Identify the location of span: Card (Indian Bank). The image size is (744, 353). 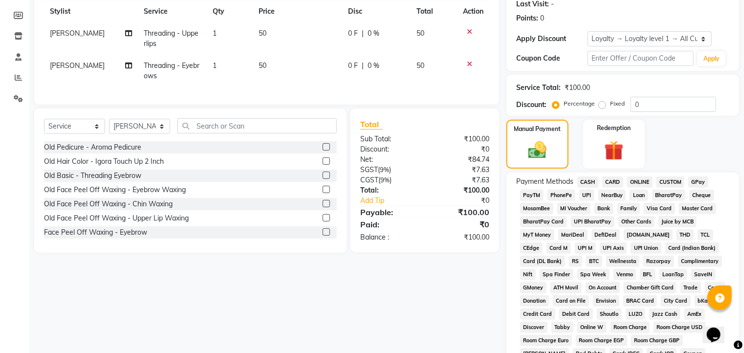
(692, 248).